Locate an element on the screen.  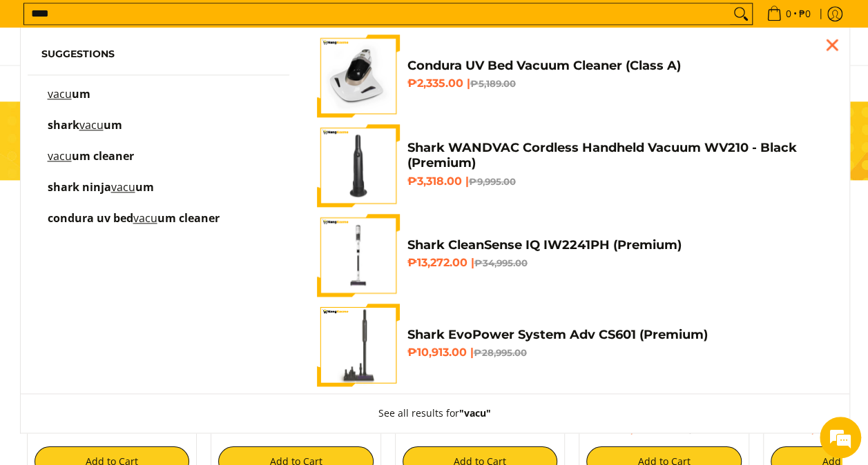
h4: Condura UV Bed Vacuum Cleaner (Class A) is located at coordinates (617, 65).